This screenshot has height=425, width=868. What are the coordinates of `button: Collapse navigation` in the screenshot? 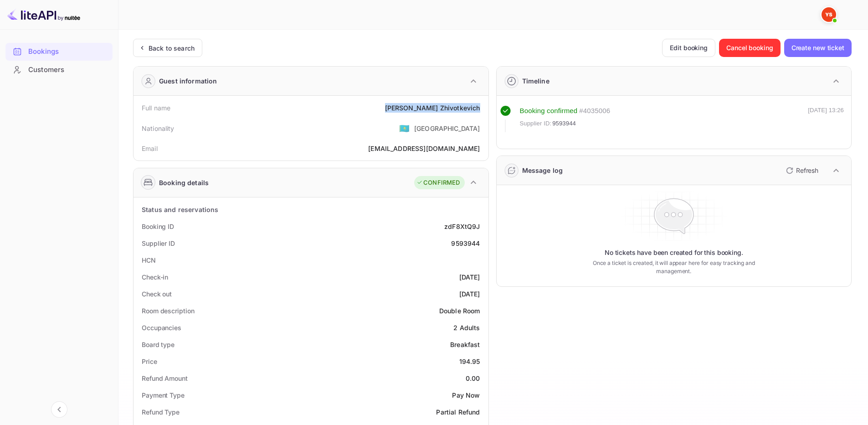 It's located at (59, 409).